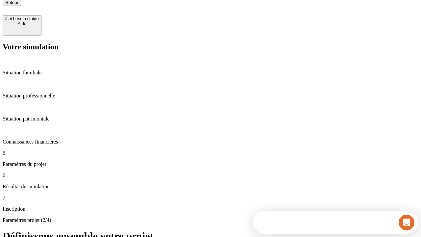  Describe the element at coordinates (211, 142) in the screenshot. I see `p: Connaissances financières` at that location.